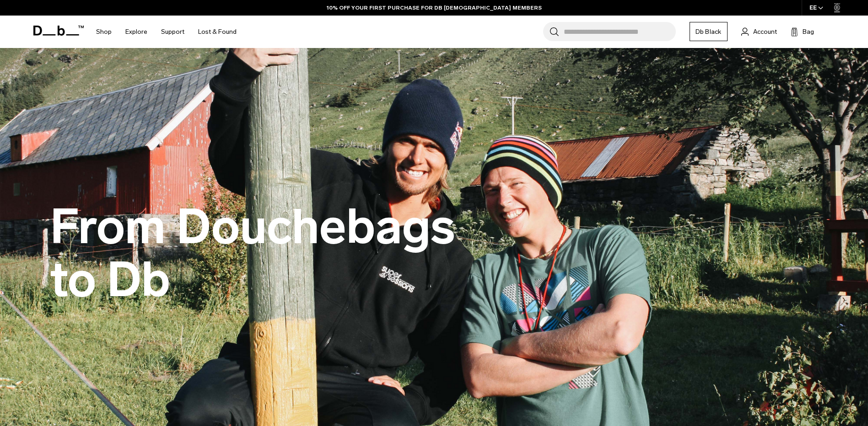 The image size is (868, 426). Describe the element at coordinates (136, 31) in the screenshot. I see `a: Explore` at that location.